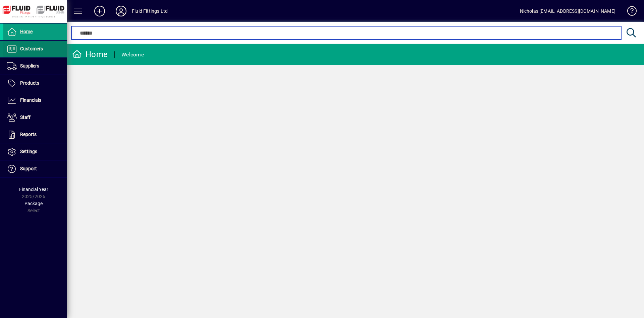  What do you see at coordinates (90, 54) in the screenshot?
I see `div: Home` at bounding box center [90, 54].